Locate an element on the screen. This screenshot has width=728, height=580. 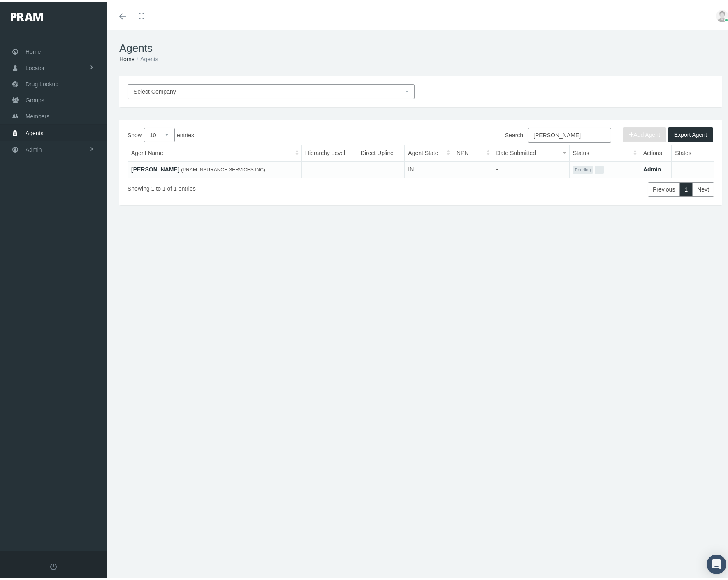
select: Showentries is located at coordinates (159, 132).